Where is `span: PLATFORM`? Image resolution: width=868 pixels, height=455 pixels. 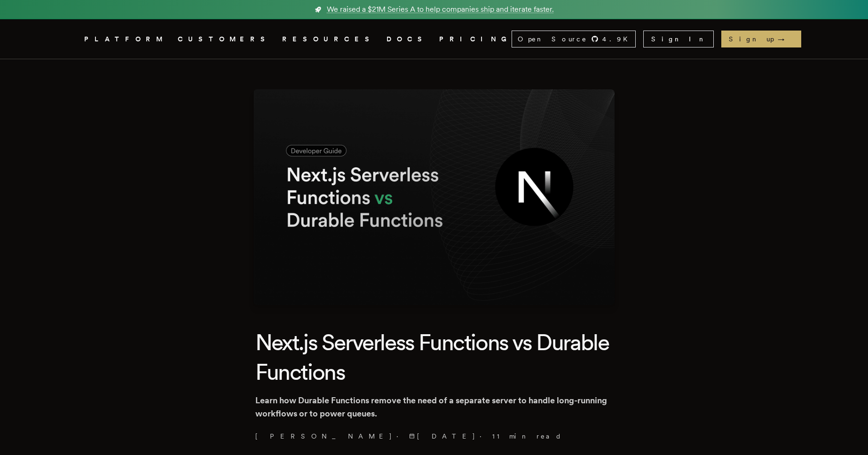
span: PLATFORM is located at coordinates (125, 39).